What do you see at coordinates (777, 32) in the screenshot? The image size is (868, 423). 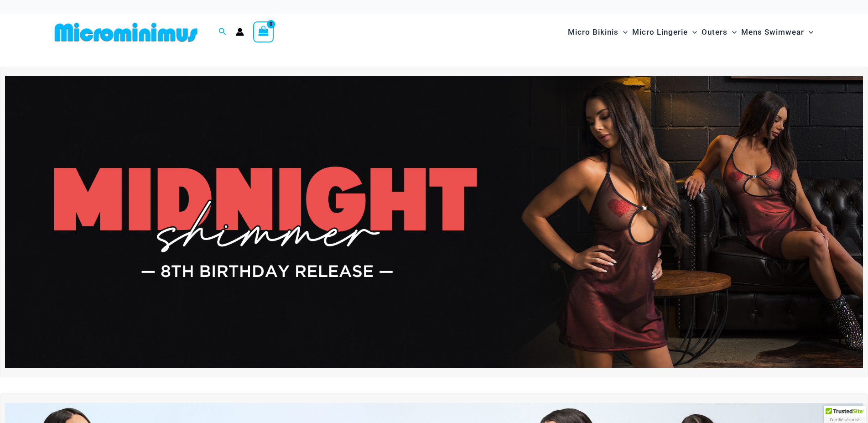 I see `a: Mens SwimwearMenu ToggleMenu Toggle` at bounding box center [777, 32].